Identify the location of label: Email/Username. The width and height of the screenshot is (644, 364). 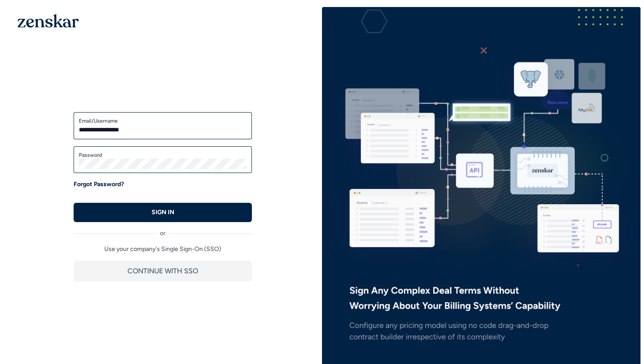
(162, 121).